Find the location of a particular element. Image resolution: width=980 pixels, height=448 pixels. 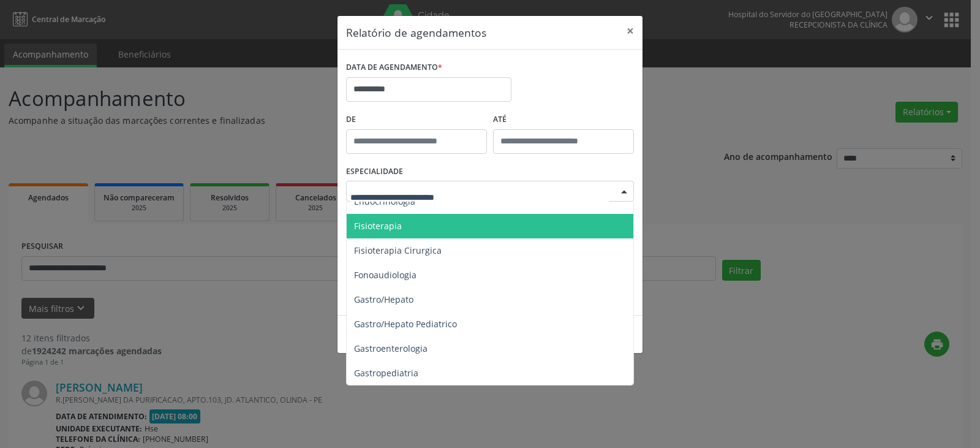

span: Fisioterapia is located at coordinates (378, 225).